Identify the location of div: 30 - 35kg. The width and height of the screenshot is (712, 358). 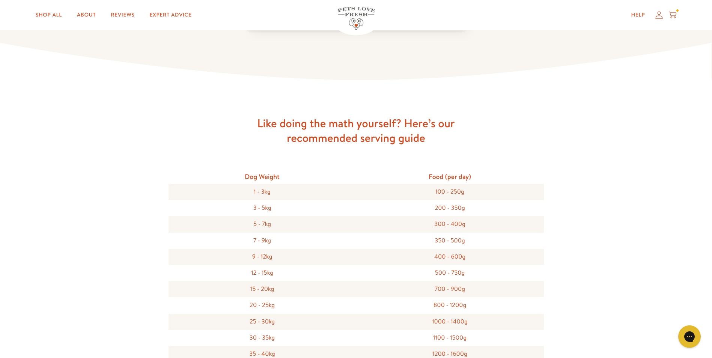
(262, 338).